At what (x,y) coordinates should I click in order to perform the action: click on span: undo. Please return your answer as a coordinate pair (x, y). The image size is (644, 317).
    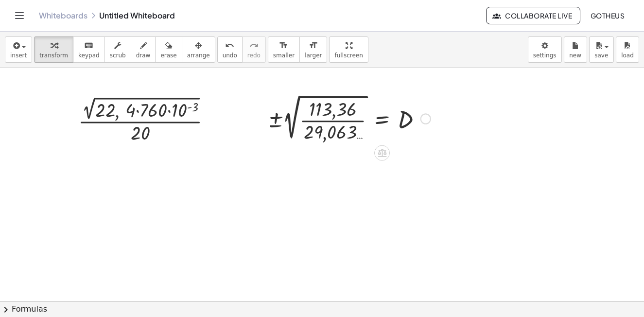
    Looking at the image, I should click on (230, 55).